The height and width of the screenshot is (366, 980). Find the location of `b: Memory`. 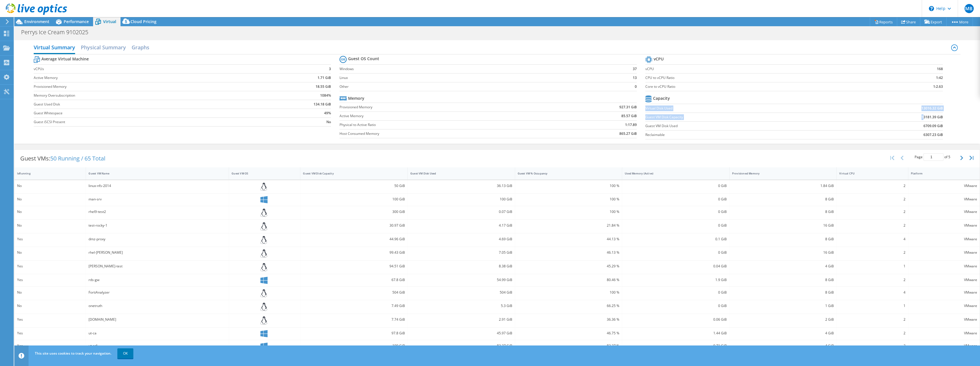

b: Memory is located at coordinates (356, 99).